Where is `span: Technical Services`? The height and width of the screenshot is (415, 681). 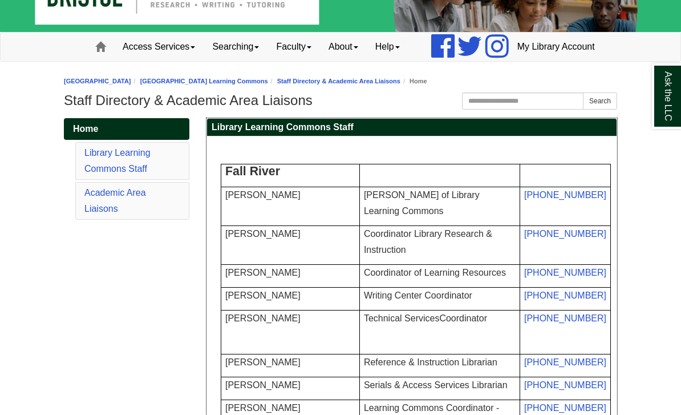 span: Technical Services is located at coordinates (426, 318).